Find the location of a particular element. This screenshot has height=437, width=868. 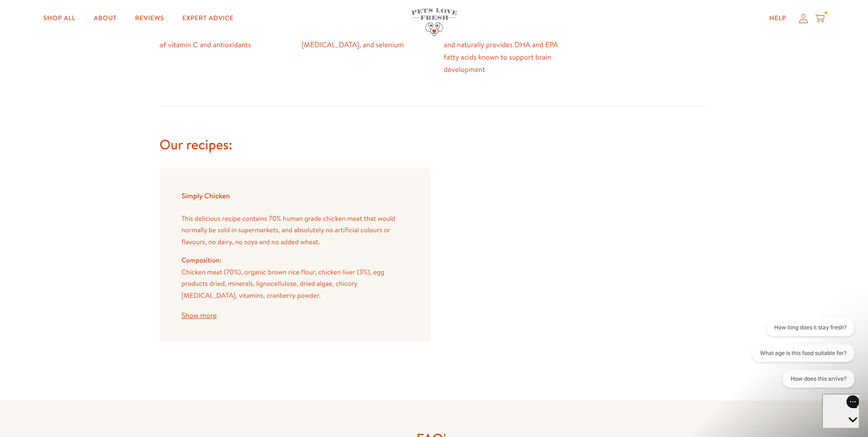

dd: Supports a supple skin and shiny coat and naturally provides DHA and EPA fatty acids known to sup... is located at coordinates (508, 51).